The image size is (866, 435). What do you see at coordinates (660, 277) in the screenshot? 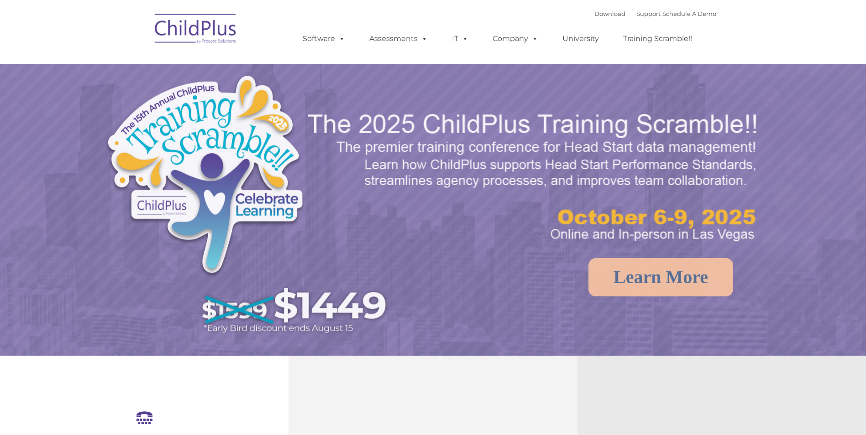
I see `a: Learn More` at bounding box center [660, 277].